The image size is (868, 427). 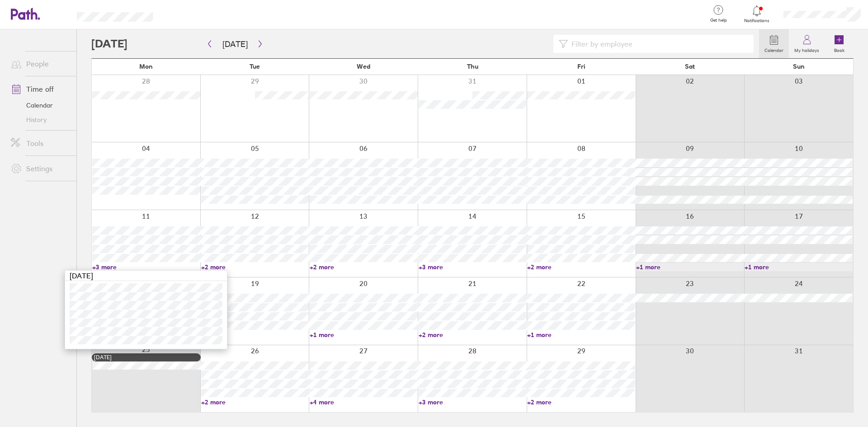 What do you see at coordinates (807, 44) in the screenshot?
I see `a: My holidays` at bounding box center [807, 44].